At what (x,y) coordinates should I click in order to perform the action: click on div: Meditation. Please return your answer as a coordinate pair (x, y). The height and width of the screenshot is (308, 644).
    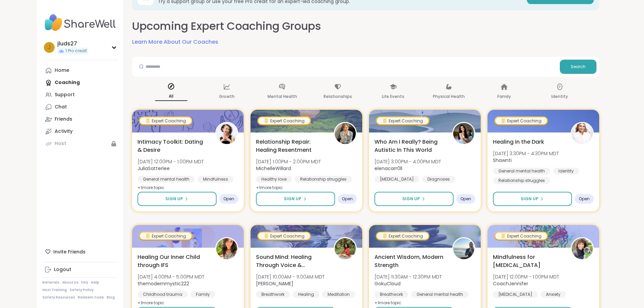
    Looking at the image, I should click on (338, 295).